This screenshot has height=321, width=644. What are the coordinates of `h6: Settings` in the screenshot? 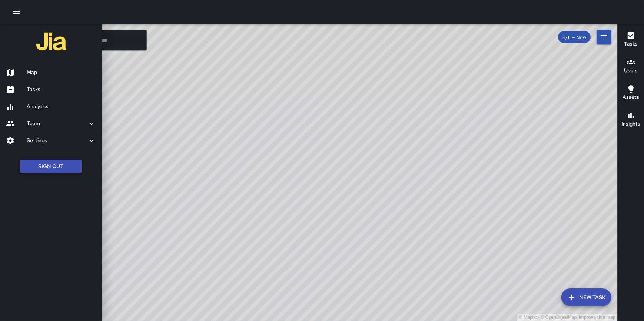 It's located at (57, 141).